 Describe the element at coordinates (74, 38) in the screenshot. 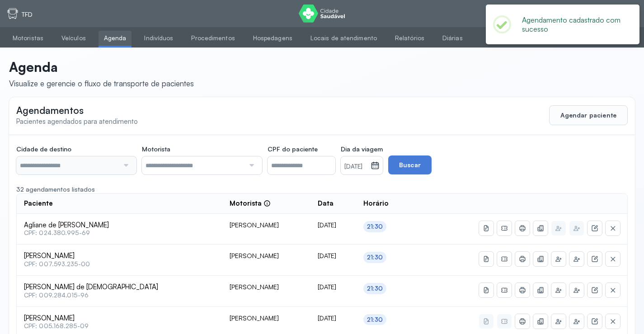

I see `a: Veículos` at that location.